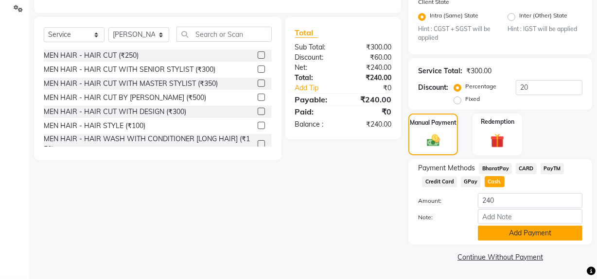  I want to click on span: Payment Methods, so click(446, 168).